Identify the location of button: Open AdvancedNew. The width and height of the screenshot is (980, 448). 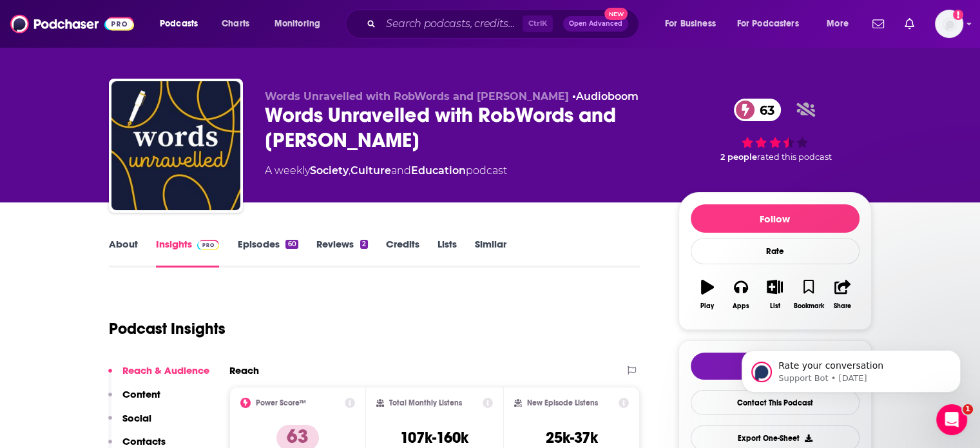
(595, 24).